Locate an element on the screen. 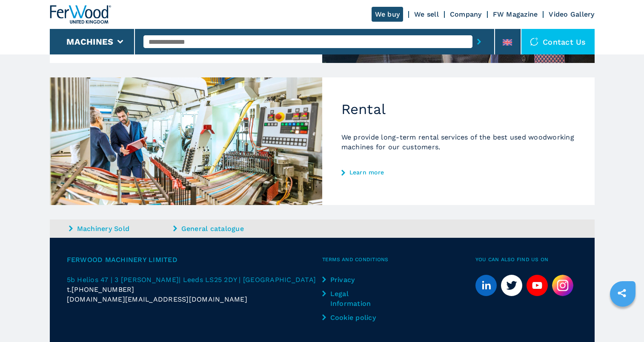 The image size is (644, 342). span: Terms and Conditions is located at coordinates (399, 260).